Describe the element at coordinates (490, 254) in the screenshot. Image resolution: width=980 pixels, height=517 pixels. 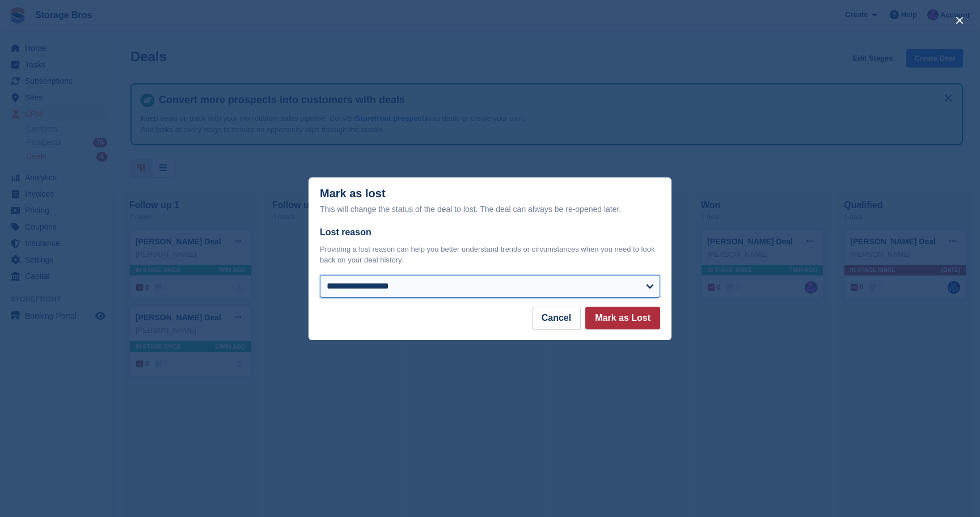
I see `p: Providing a lost reason can help you better understand trends or circumstances when you need to l...` at that location.